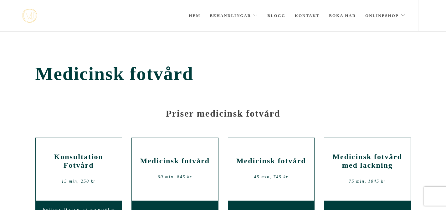  Describe the element at coordinates (79, 161) in the screenshot. I see `h2: Konsultation Fotvård` at that location.